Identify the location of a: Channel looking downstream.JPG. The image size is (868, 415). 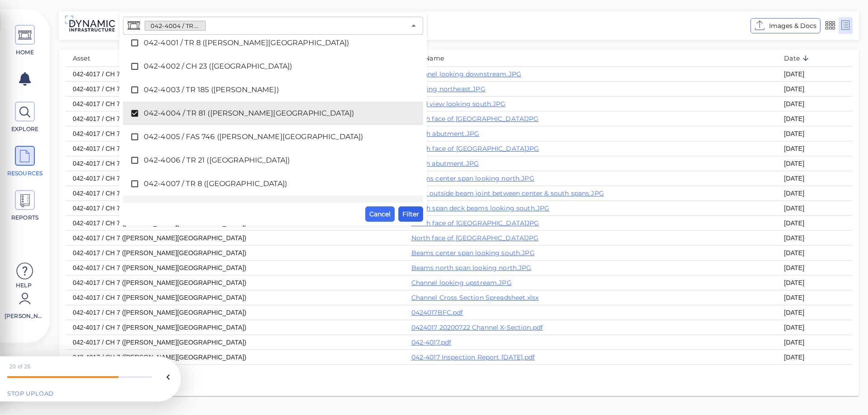
(466, 74).